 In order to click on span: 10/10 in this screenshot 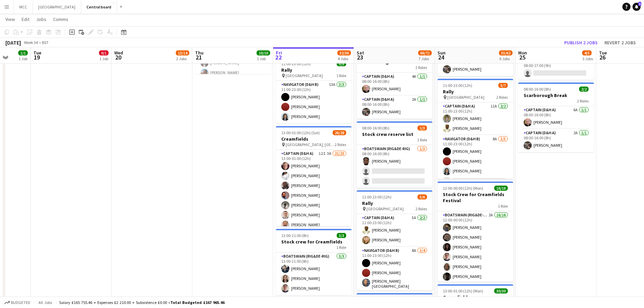, I will do `click(264, 52)`.